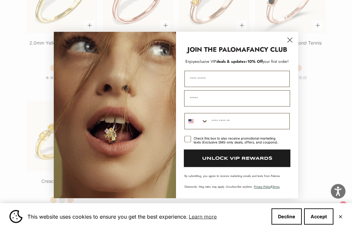 The width and height of the screenshot is (352, 230). Describe the element at coordinates (190, 62) in the screenshot. I see `span: Enjoy` at that location.